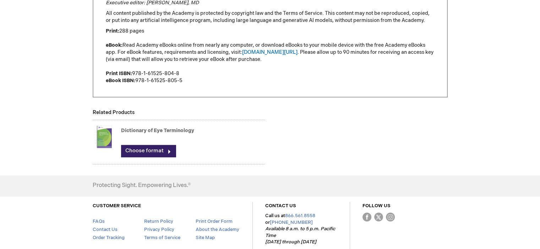 The width and height of the screenshot is (540, 249). Describe the element at coordinates (280, 206) in the screenshot. I see `a: CONTACT US` at that location.